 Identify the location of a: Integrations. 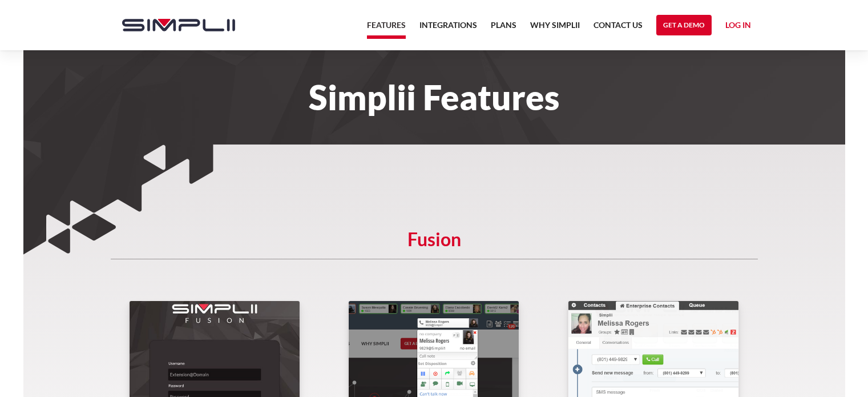
(448, 28).